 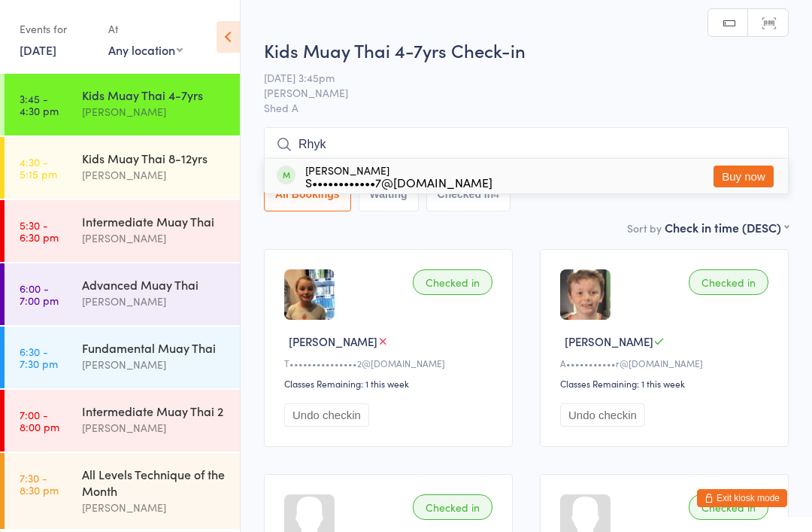 I want to click on time: 3:45 - 4:30 pm, so click(x=39, y=104).